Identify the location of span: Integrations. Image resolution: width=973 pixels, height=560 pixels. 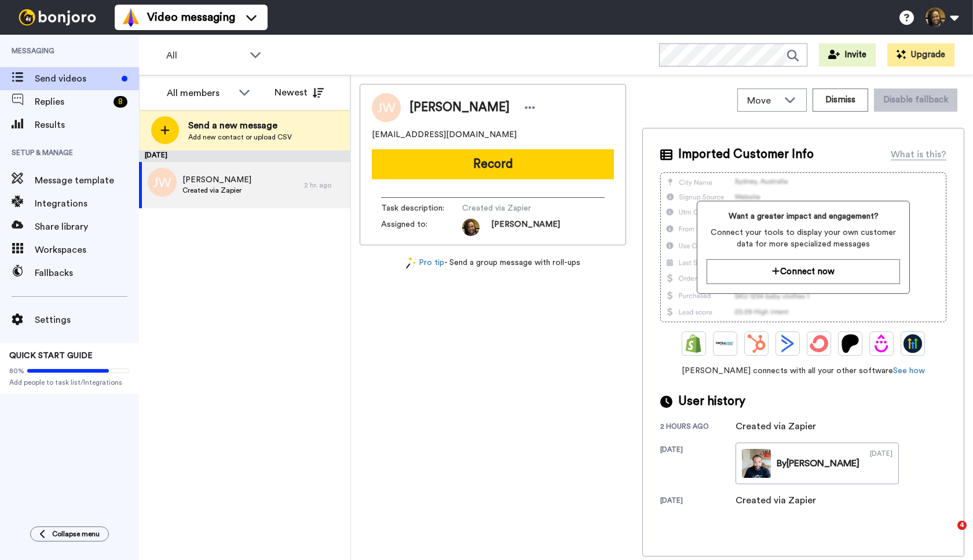
(87, 203).